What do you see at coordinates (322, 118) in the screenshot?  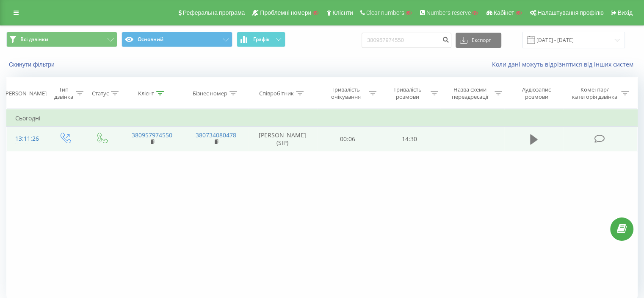 I see `td: Сьогодні` at bounding box center [322, 118].